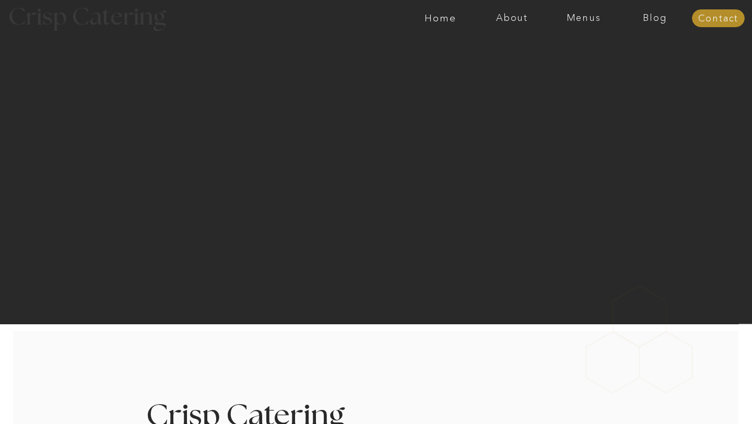 Image resolution: width=752 pixels, height=424 pixels. Describe the element at coordinates (512, 18) in the screenshot. I see `a: About` at that location.